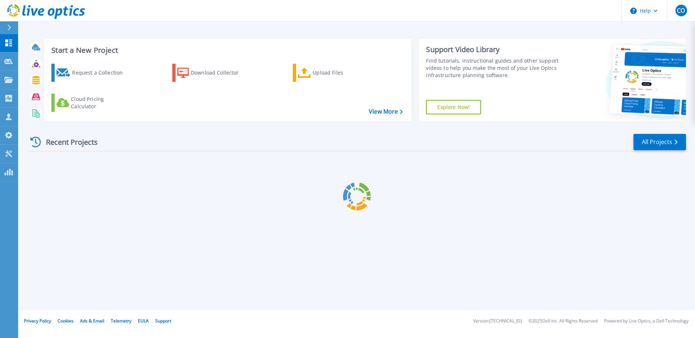 The height and width of the screenshot is (338, 695). I want to click on h3: Start a New Project, so click(227, 50).